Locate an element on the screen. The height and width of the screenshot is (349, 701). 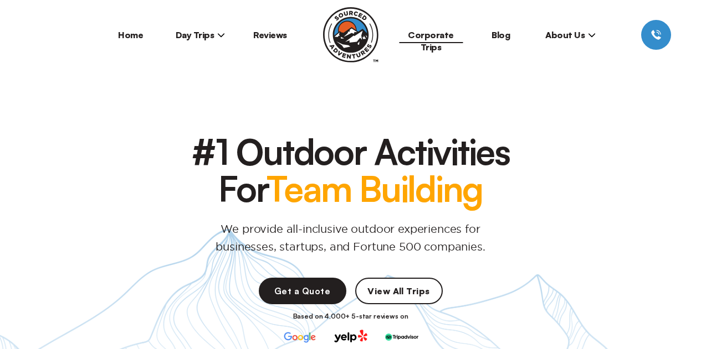
span: Team Building is located at coordinates (374, 188).